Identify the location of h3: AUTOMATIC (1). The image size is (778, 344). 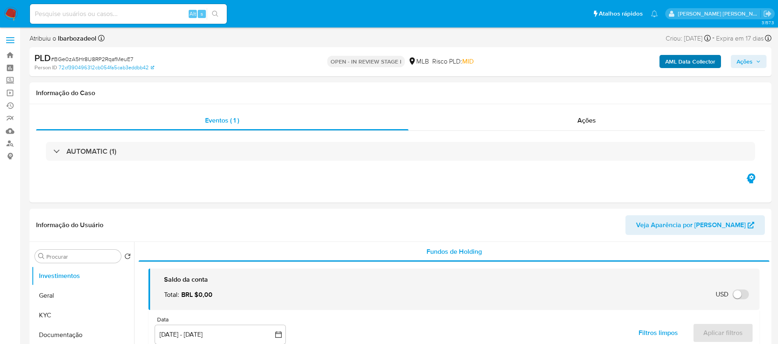
(91, 151).